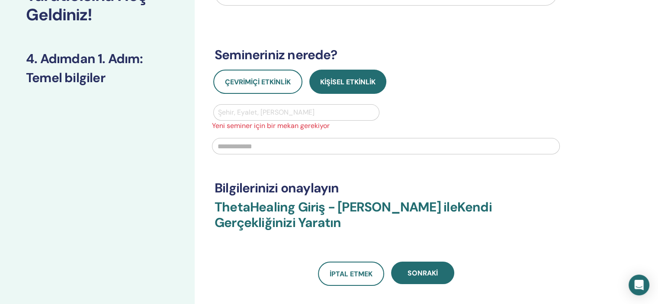 This screenshot has width=658, height=304. I want to click on font: Temel bilgiler, so click(65, 77).